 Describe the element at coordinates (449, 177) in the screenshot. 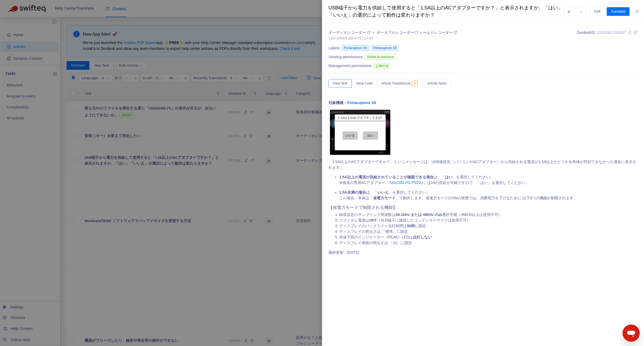

I see `strong: はい` at that location.